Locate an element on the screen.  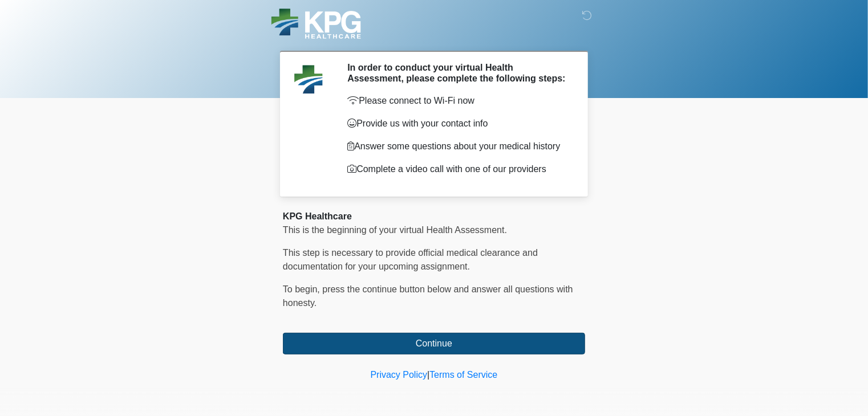
h2: In order to conduct your virtual Health Assessment, please complete the following steps: is located at coordinates (457, 73).